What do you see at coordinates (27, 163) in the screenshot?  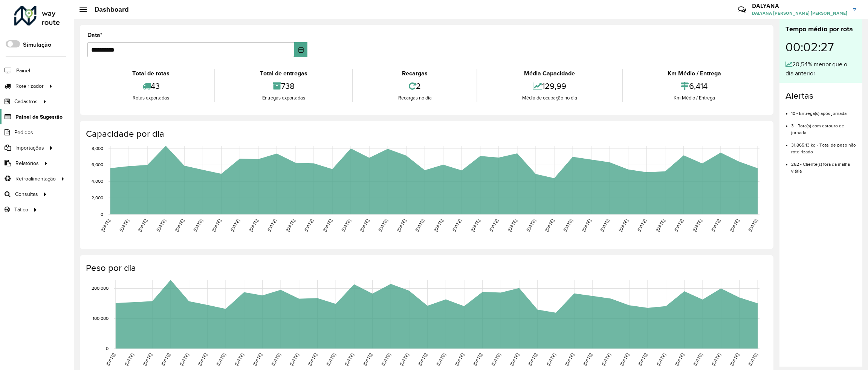 I see `span: Relatórios` at bounding box center [27, 163].